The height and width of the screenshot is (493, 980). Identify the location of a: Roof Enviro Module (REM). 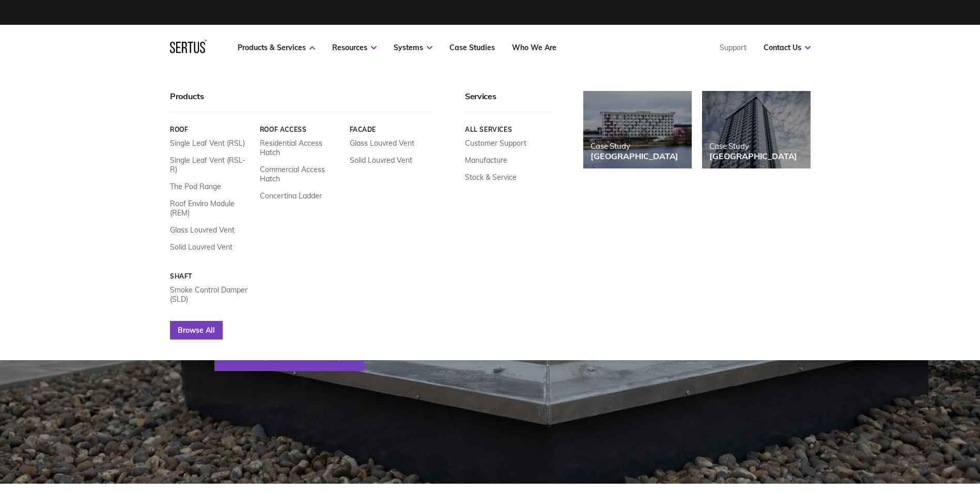
(211, 208).